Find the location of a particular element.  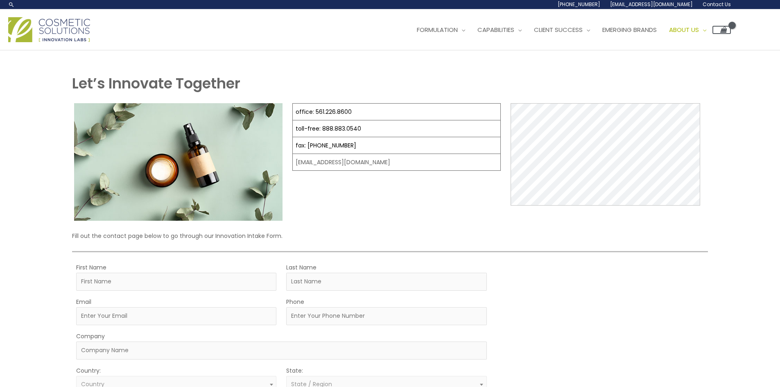

span: Emerging Brands is located at coordinates (629, 29).